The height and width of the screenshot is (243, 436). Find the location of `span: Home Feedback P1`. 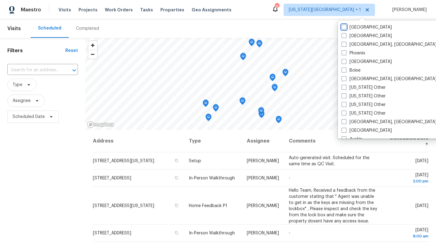

span: Home Feedback P1 is located at coordinates (208, 205).